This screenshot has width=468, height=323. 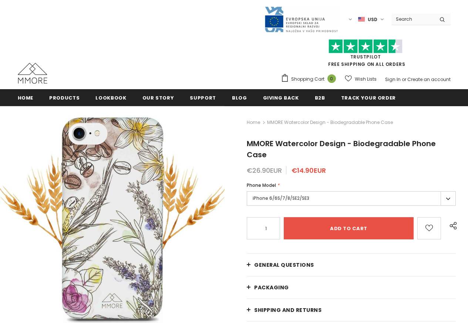 What do you see at coordinates (332, 78) in the screenshot?
I see `span: 0` at bounding box center [332, 78].